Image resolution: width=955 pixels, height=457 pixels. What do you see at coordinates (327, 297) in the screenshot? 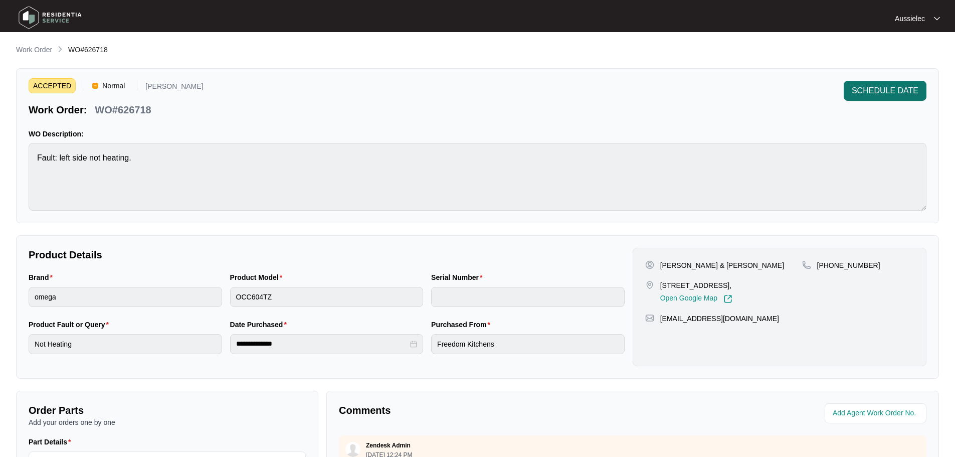
I see `input: Product Model` at bounding box center [327, 297].